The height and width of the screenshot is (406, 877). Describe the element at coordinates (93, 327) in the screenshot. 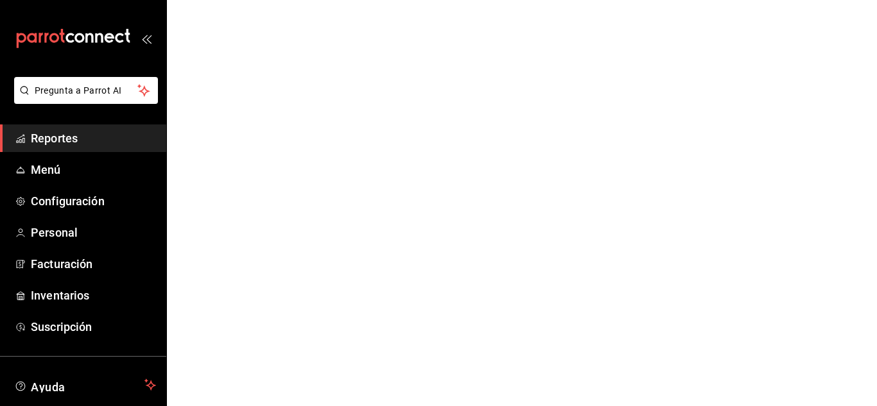

I see `span: Suscripción` at that location.